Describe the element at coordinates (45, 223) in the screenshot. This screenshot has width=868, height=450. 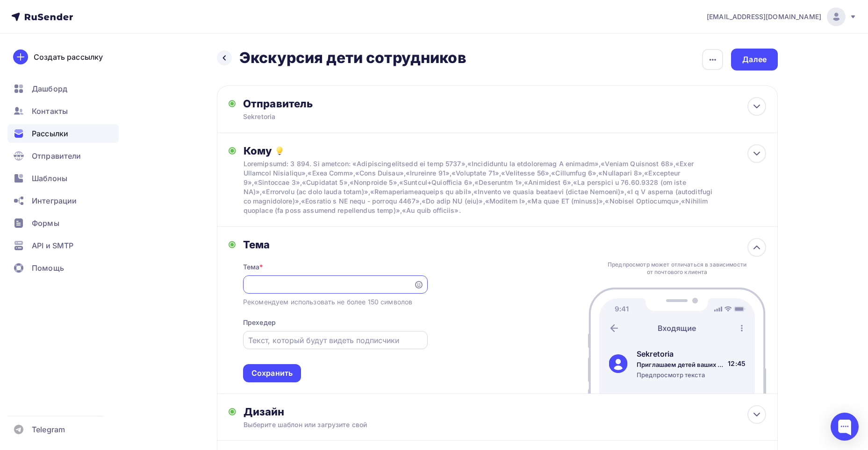
I see `span: Формы` at that location.